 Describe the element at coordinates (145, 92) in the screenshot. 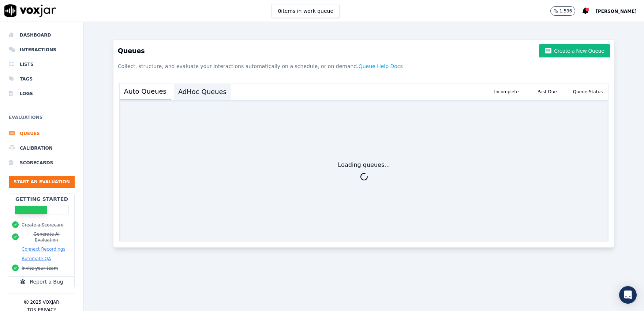

I see `button: Auto Queues` at that location.